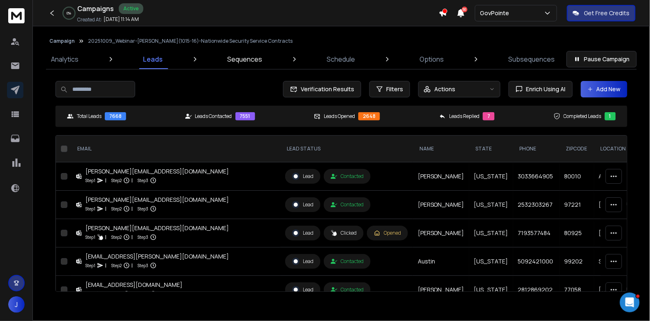 The width and height of the screenshot is (650, 321). Describe the element at coordinates (604, 89) in the screenshot. I see `button: Add New` at that location.